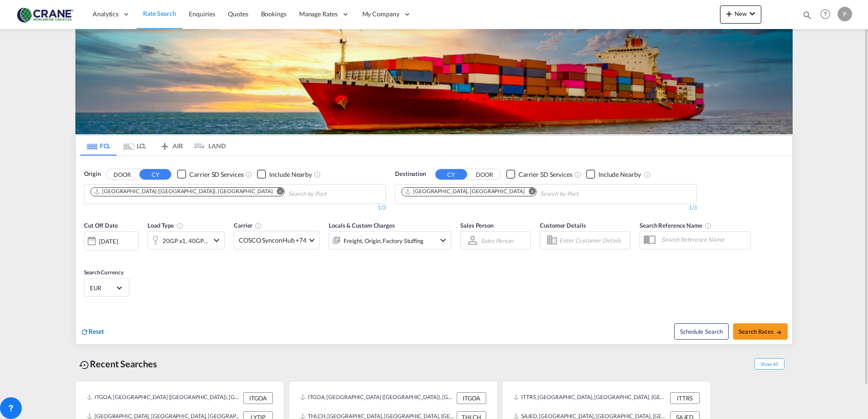 This screenshot has height=419, width=868. I want to click on span: New, so click(740, 14).